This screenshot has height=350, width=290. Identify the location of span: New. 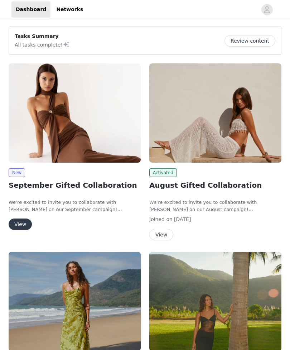
(17, 173).